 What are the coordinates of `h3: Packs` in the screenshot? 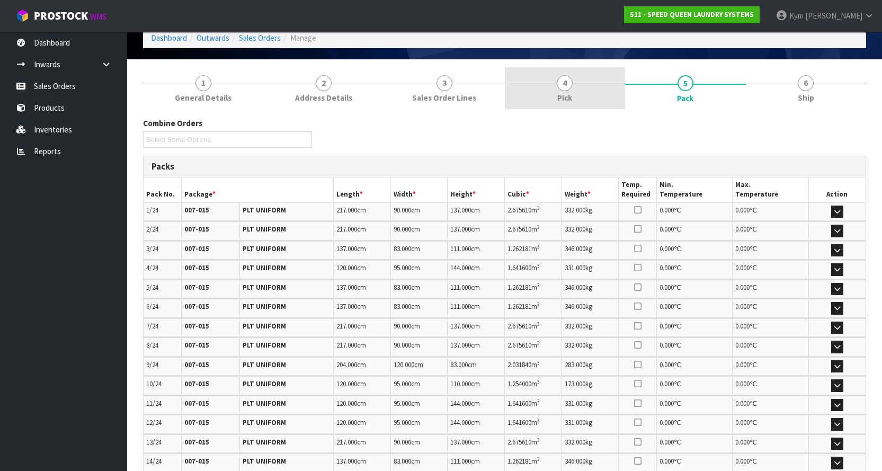 It's located at (504, 166).